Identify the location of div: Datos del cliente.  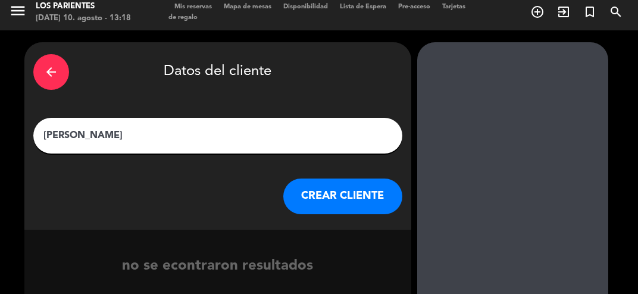
(218, 72).